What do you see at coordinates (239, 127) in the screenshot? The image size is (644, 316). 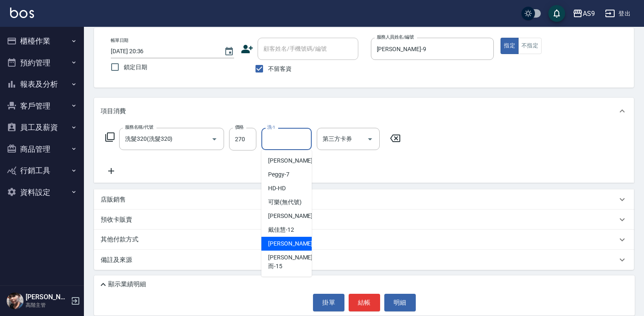 I see `label: 價格` at bounding box center [239, 127].